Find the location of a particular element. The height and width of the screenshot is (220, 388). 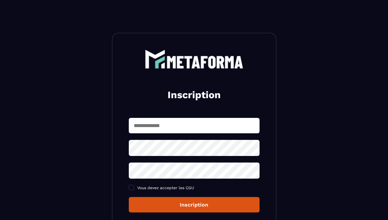

h2: Inscription is located at coordinates (194, 95).